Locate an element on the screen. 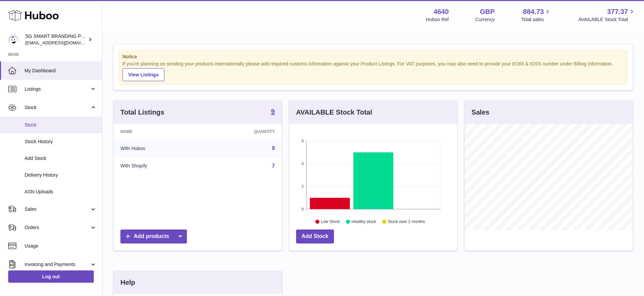  a: 7 is located at coordinates (273, 166).